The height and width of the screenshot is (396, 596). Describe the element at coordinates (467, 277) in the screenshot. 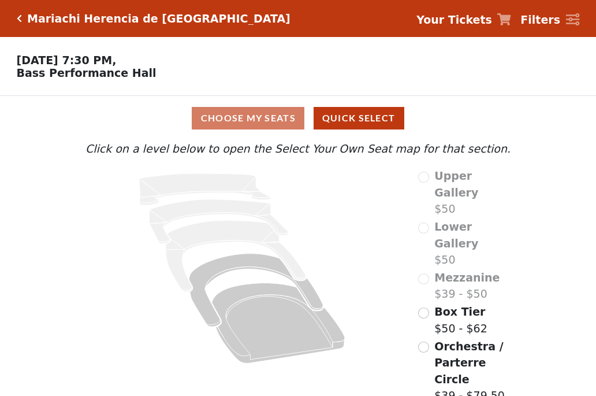

I see `span: Mezzanine` at that location.